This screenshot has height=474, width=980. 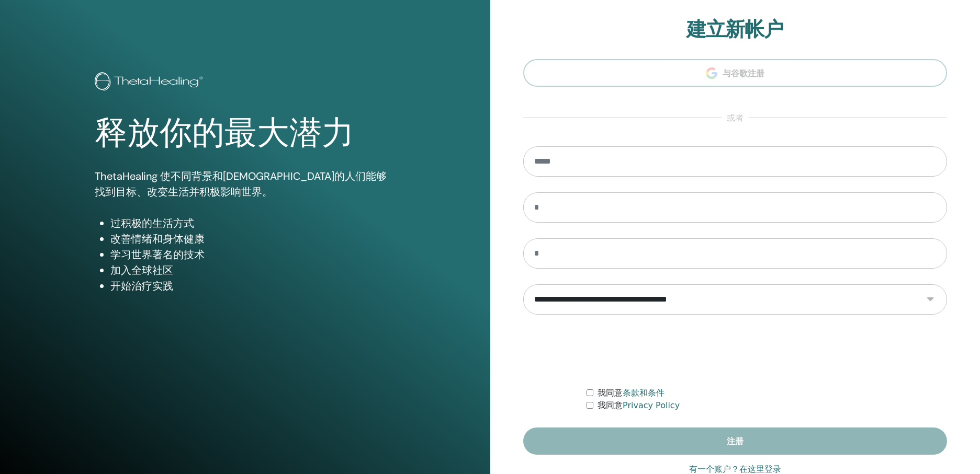 I want to click on li: 过积极的生活方式, so click(x=253, y=224).